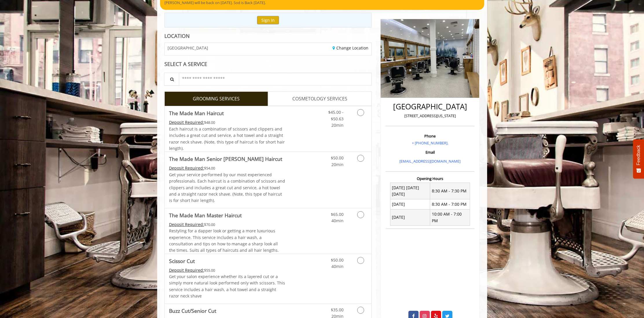  Describe the element at coordinates (268, 64) in the screenshot. I see `div: SELECT A SERVICE` at that location.